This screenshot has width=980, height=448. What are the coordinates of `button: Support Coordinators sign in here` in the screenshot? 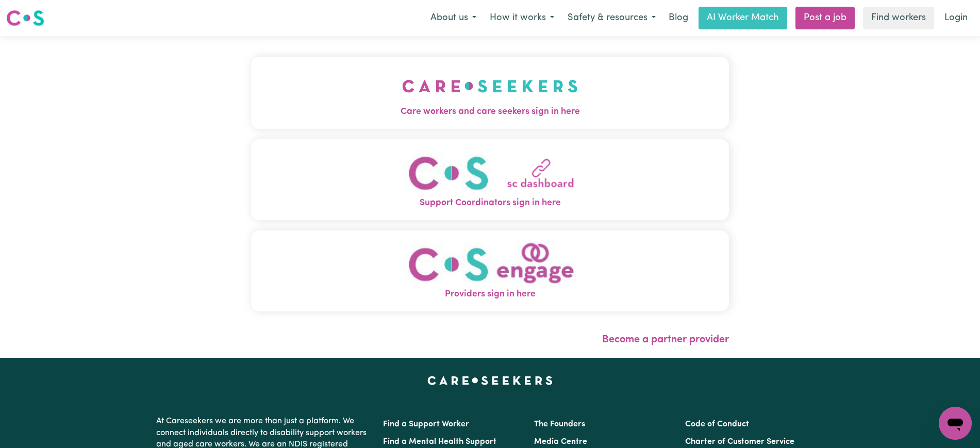 It's located at (490, 179).